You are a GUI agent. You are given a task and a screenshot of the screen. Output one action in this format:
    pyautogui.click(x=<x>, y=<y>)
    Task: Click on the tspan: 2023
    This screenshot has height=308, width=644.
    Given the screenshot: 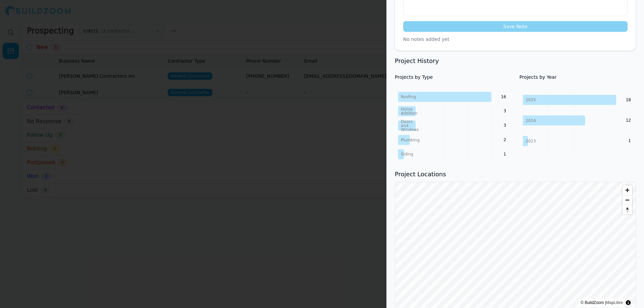 What is the action you would take?
    pyautogui.click(x=530, y=141)
    